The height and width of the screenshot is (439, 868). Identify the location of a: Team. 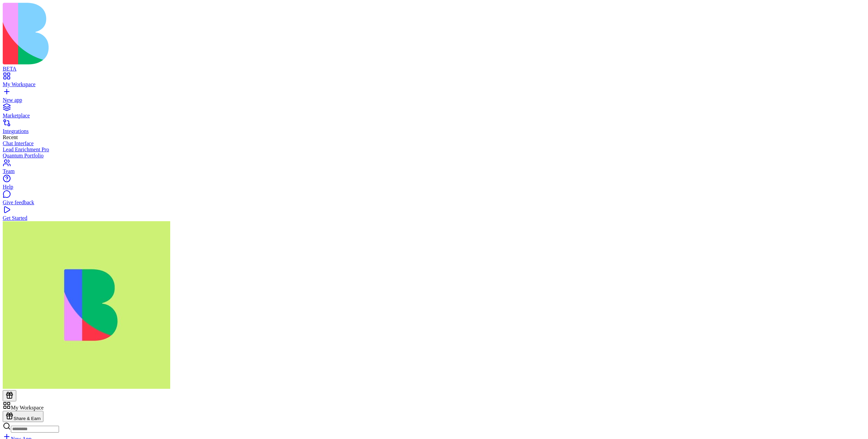
(434, 168).